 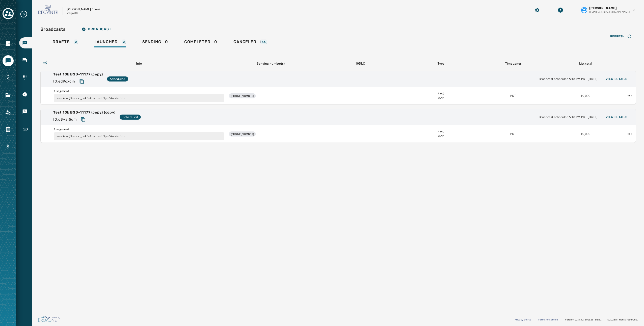 What do you see at coordinates (26, 43) in the screenshot?
I see `a: Navigate to Broadcasts` at bounding box center [26, 43].